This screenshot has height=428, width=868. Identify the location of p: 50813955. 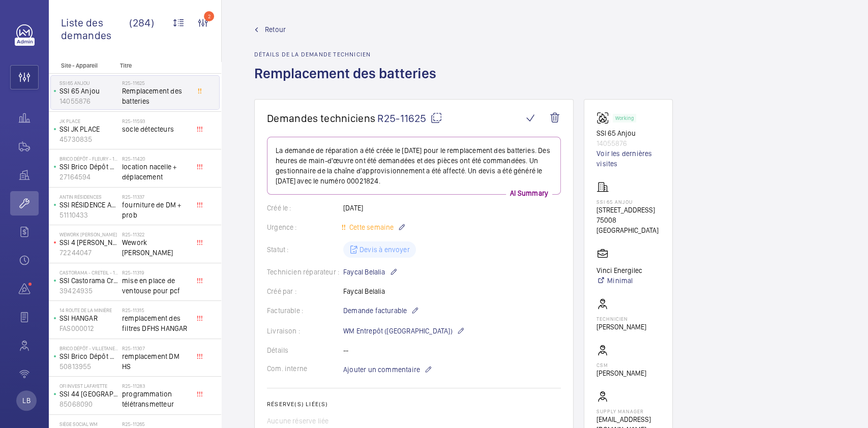
(89, 367).